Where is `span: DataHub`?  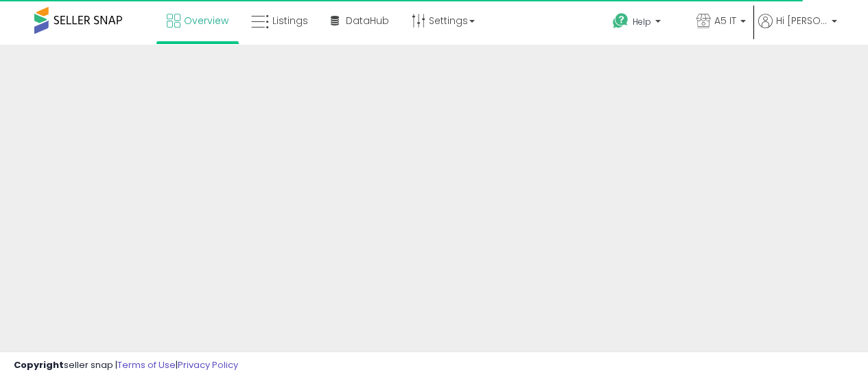
span: DataHub is located at coordinates (367, 21).